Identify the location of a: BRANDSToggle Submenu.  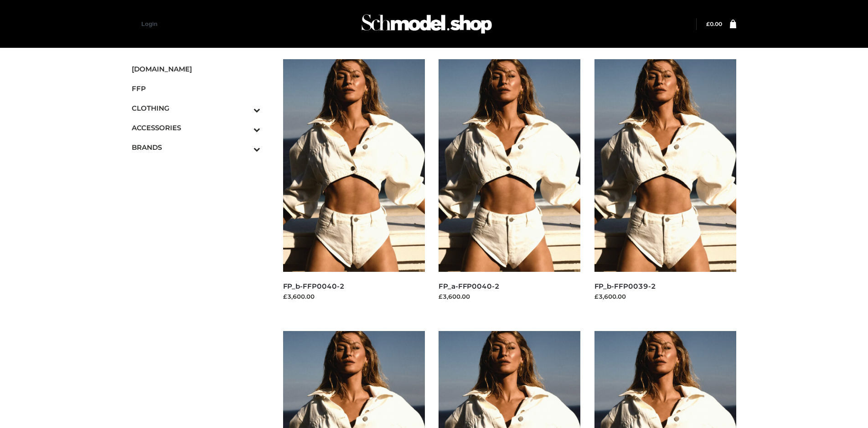
(196, 147).